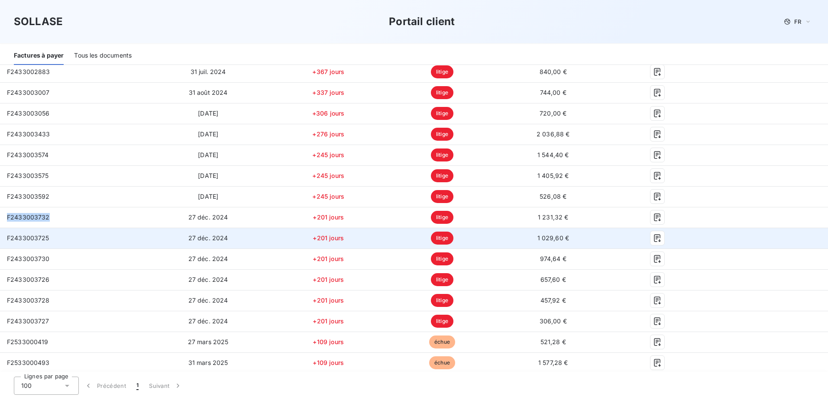 The image size is (828, 400). What do you see at coordinates (28, 342) in the screenshot?
I see `span: F2533000419` at bounding box center [28, 342].